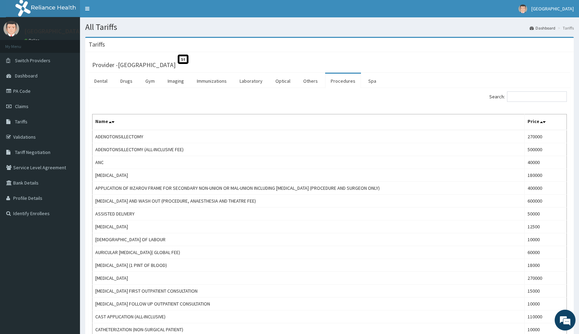 This screenshot has height=334, width=579. What do you see at coordinates (546, 227) in the screenshot?
I see `td: 12500` at bounding box center [546, 227].